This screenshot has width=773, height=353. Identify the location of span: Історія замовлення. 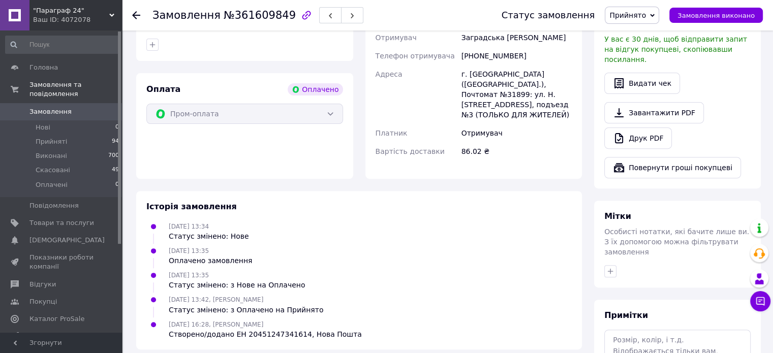
(192, 206).